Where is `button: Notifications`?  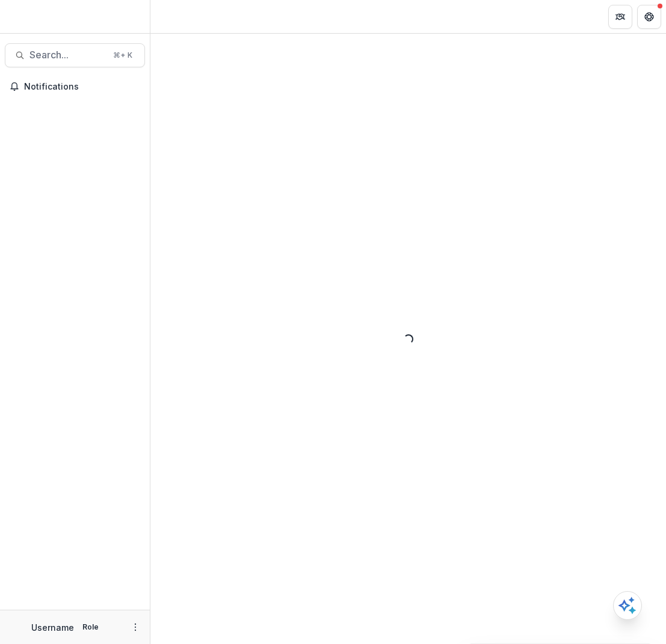
button: Notifications is located at coordinates (74, 86).